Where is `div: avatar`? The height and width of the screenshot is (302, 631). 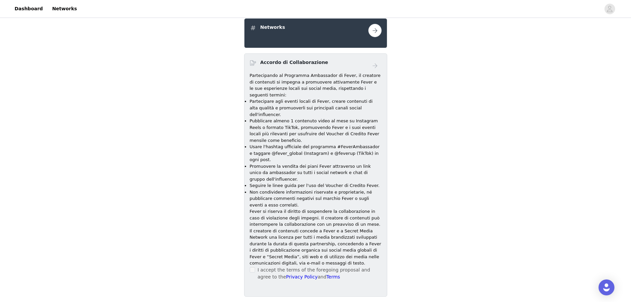 div: avatar is located at coordinates (610, 9).